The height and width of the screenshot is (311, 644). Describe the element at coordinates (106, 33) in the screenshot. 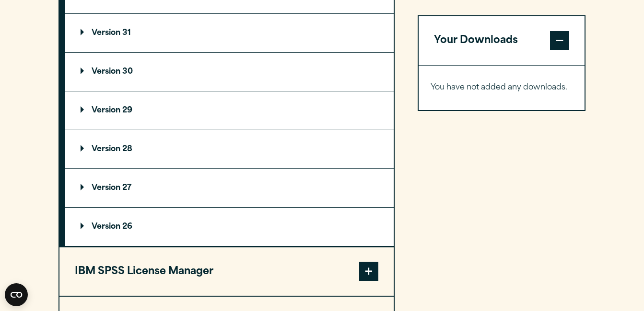

I see `p: Version 31` at that location.